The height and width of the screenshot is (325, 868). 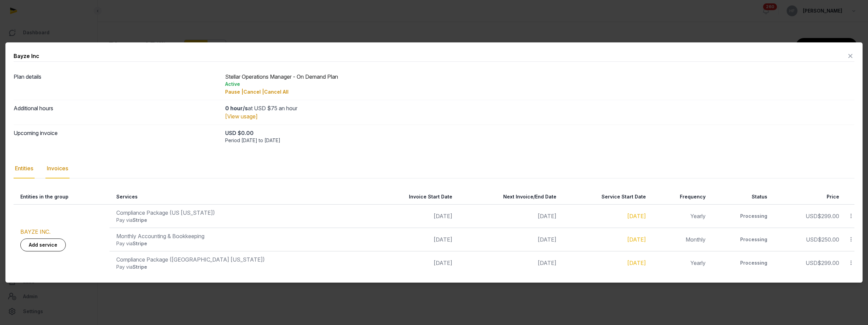 I want to click on dt: Upcoming invoice, so click(x=117, y=136).